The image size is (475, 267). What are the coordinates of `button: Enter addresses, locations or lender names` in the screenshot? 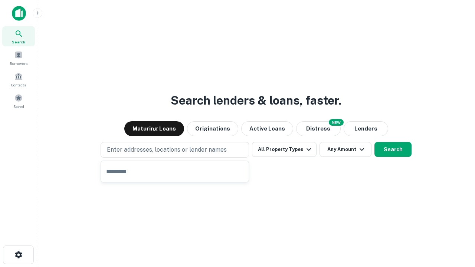 It's located at (175, 150).